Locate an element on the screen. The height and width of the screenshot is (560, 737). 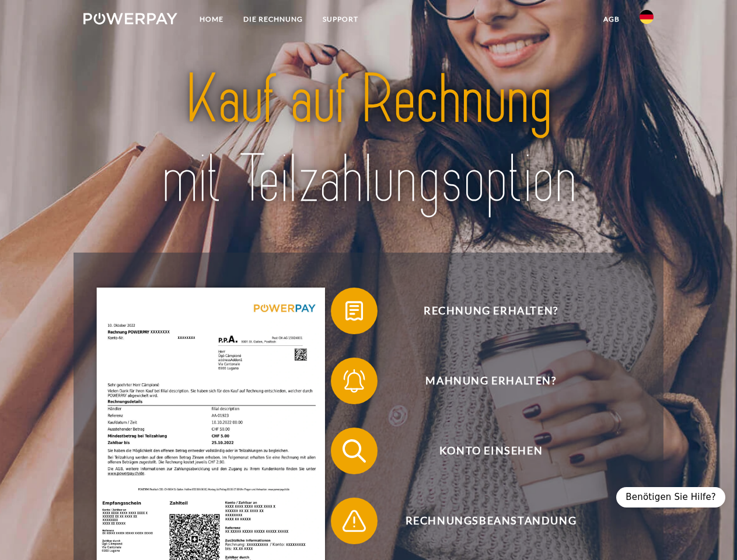
button: Rechnung erhalten? is located at coordinates (483, 311).